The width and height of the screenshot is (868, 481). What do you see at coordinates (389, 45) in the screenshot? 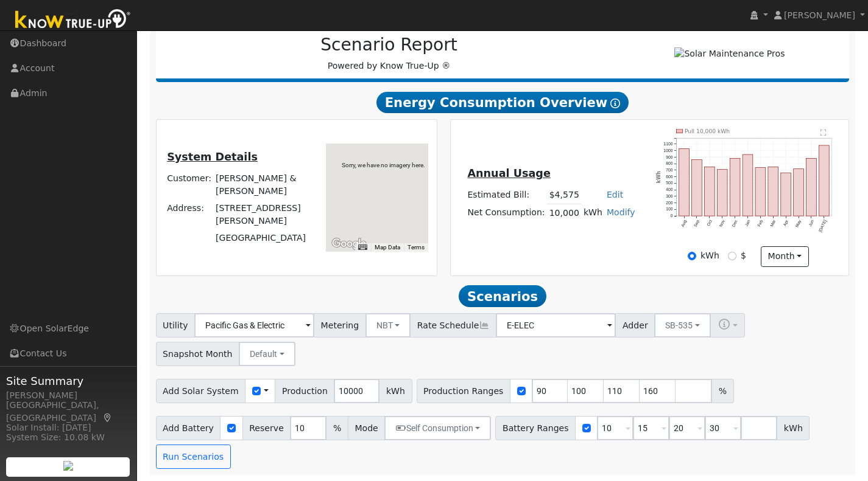
I see `h2: Scenario Report` at bounding box center [389, 45].